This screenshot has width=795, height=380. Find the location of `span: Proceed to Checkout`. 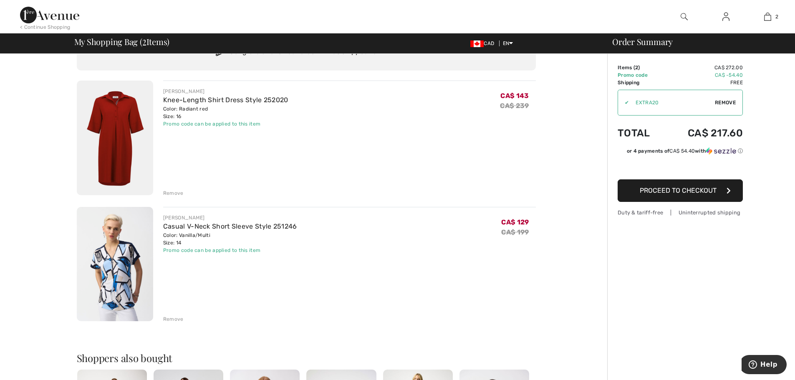

span: Proceed to Checkout is located at coordinates (678, 190).